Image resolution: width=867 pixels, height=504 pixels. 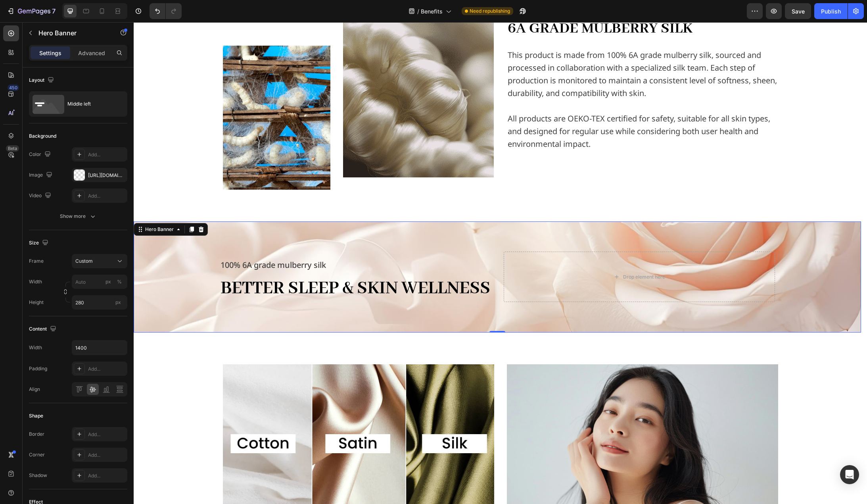 I want to click on button: Custom, so click(x=100, y=261).